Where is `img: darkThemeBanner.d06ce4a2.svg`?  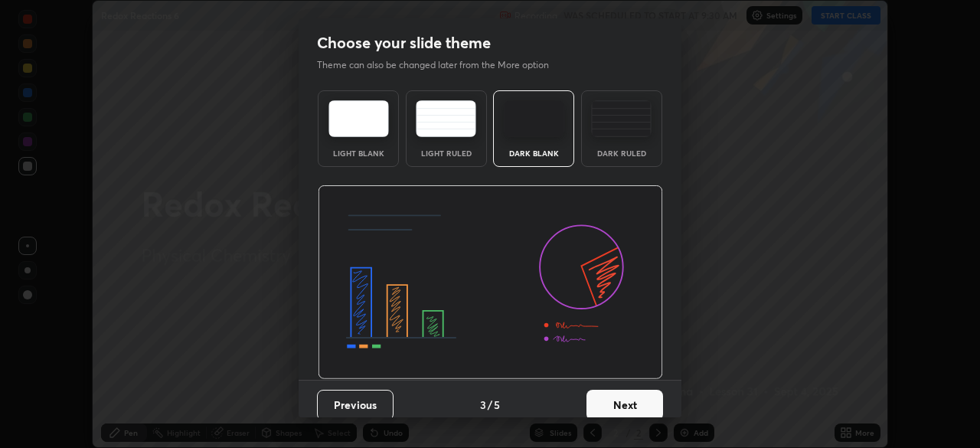
img: darkThemeBanner.d06ce4a2.svg is located at coordinates (490, 282).